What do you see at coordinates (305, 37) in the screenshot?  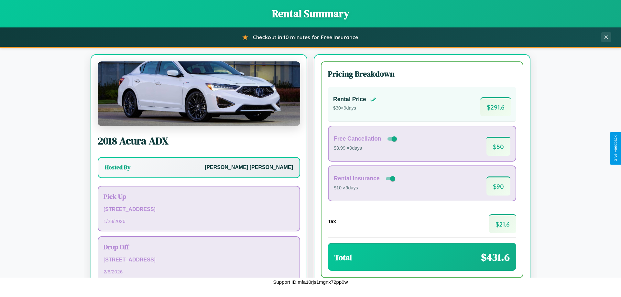 I see `span: Checkout in 10 minutes for Free Insurance` at bounding box center [305, 37].